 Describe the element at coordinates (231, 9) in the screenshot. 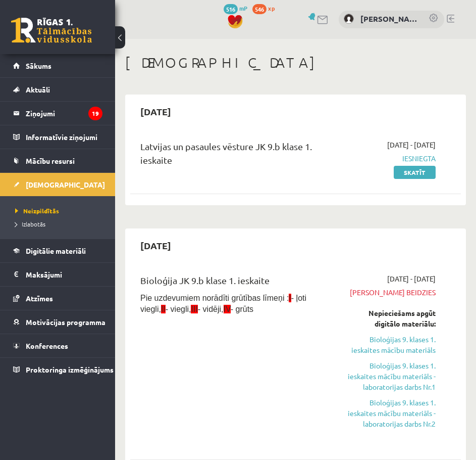

I see `span: 516` at that location.